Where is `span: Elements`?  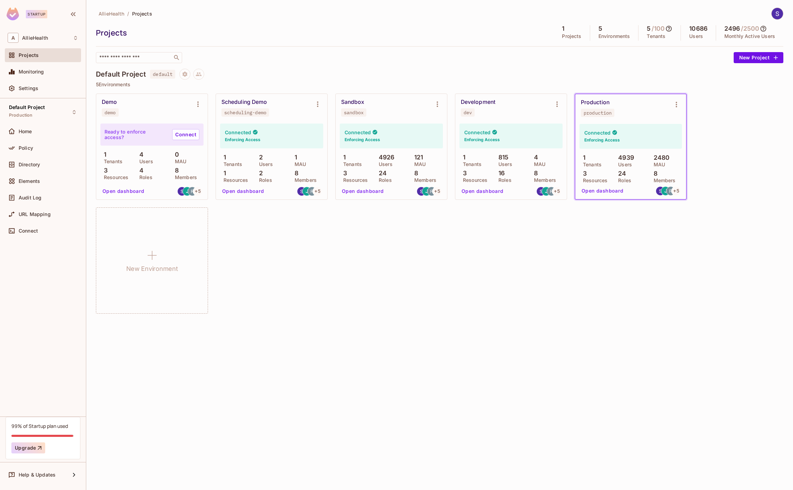
span: Elements is located at coordinates (29, 181).